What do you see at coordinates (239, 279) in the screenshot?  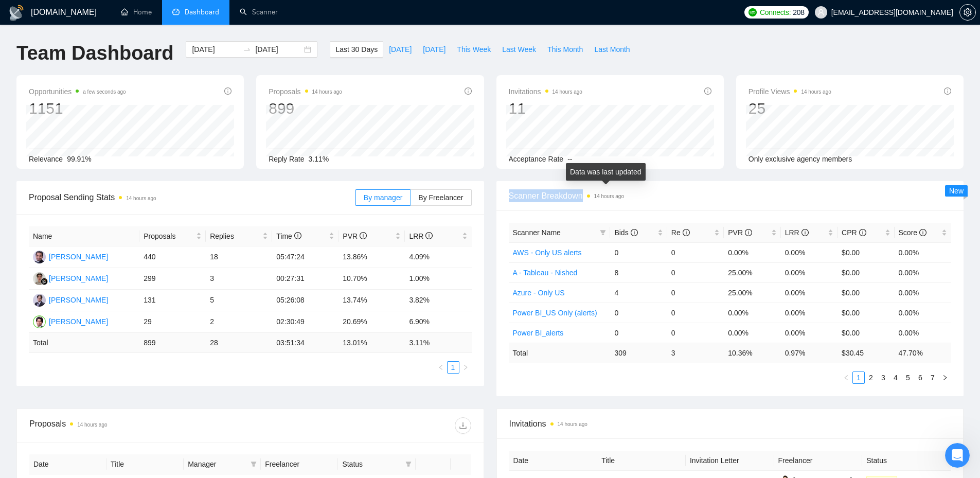 I see `td: 3` at bounding box center [239, 279].